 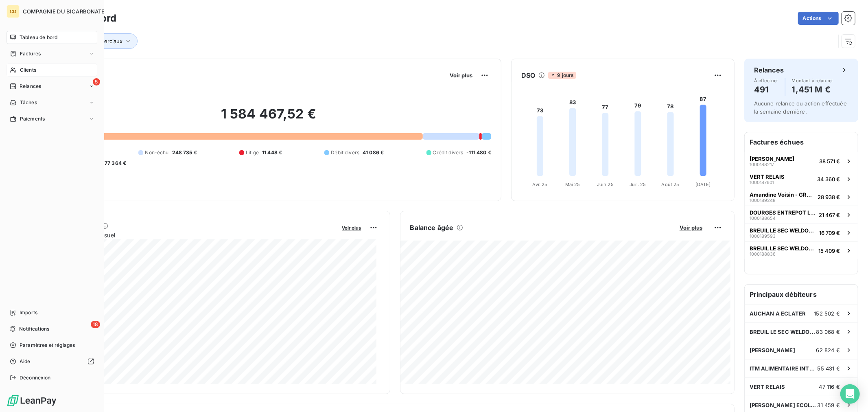 I want to click on span: Débit divers, so click(x=345, y=153).